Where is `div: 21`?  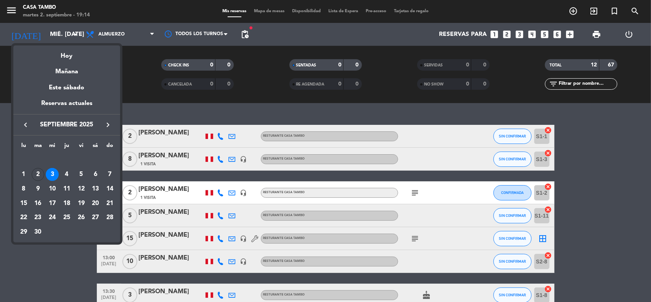 div: 21 is located at coordinates (110, 203).